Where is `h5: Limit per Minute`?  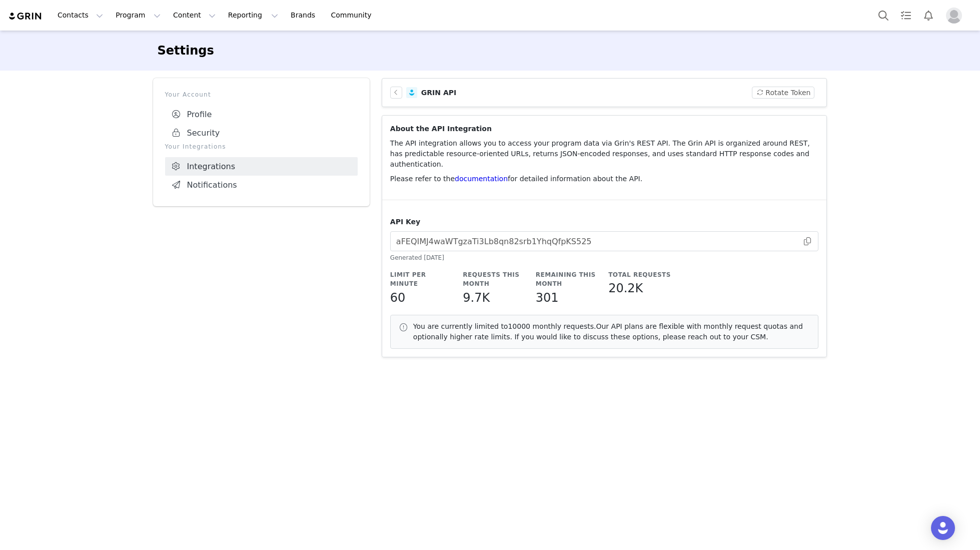
h5: Limit per Minute is located at coordinates (422, 279).